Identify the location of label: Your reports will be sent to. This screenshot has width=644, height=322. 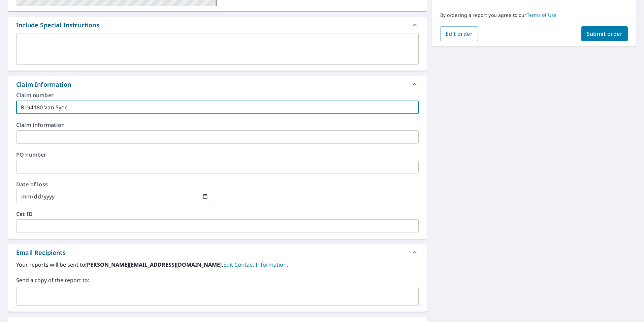
(217, 265).